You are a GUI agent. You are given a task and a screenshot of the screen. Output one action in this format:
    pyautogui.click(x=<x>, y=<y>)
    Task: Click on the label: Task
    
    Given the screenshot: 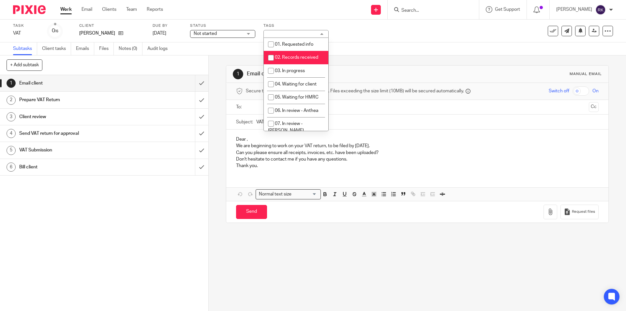 What is the action you would take?
    pyautogui.click(x=26, y=26)
    